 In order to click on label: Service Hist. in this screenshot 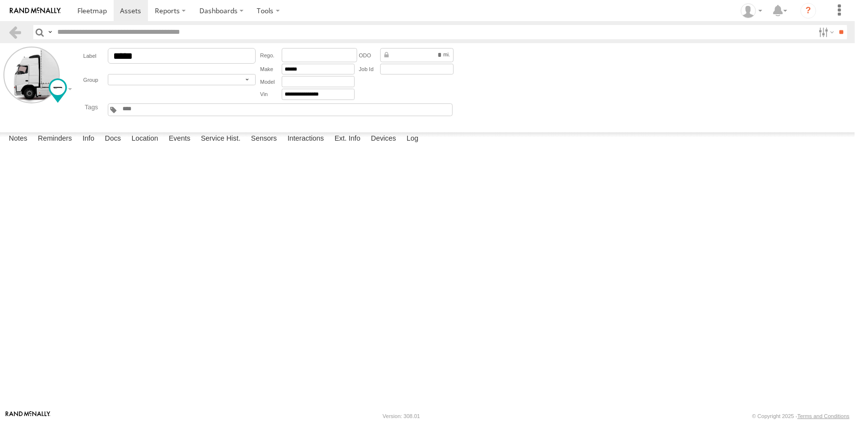, I will do `click(220, 139)`.